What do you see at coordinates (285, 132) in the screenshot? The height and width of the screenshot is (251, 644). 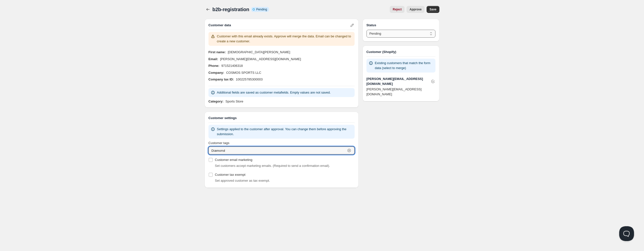 I see `p: Settings applied to the customer after approval. You can change them before approving the submiss...` at bounding box center [285, 132].